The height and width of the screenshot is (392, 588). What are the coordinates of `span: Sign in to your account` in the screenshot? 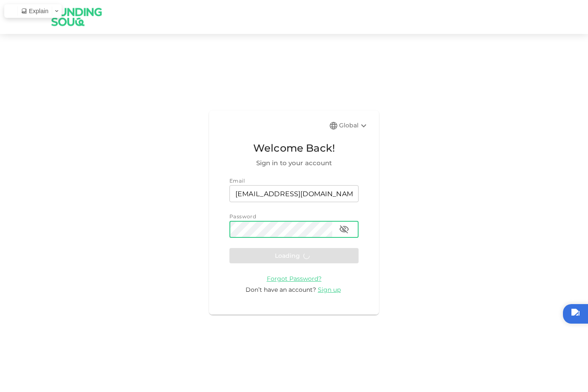 It's located at (294, 163).